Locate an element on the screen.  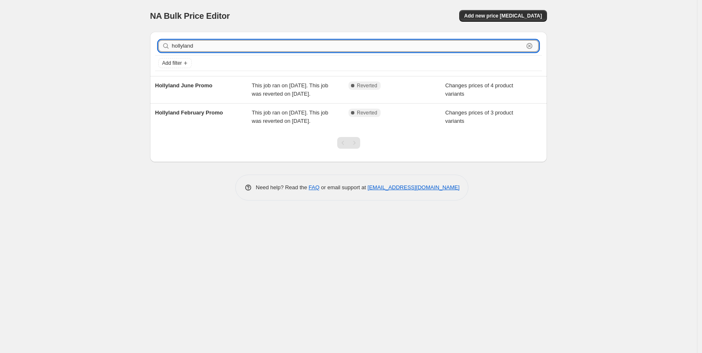
nav: Pagination is located at coordinates (349, 143).